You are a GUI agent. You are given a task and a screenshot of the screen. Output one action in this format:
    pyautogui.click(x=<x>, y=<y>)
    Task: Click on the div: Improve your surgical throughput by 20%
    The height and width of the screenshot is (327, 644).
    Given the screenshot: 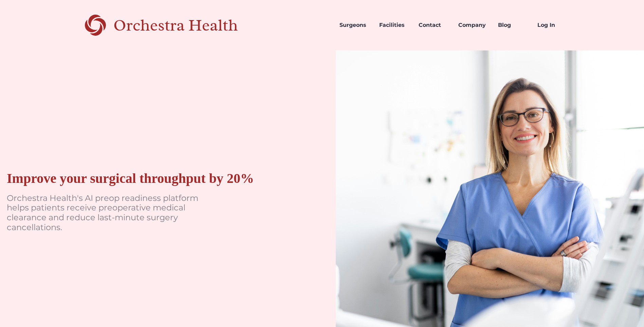 What is the action you would take?
    pyautogui.click(x=130, y=178)
    